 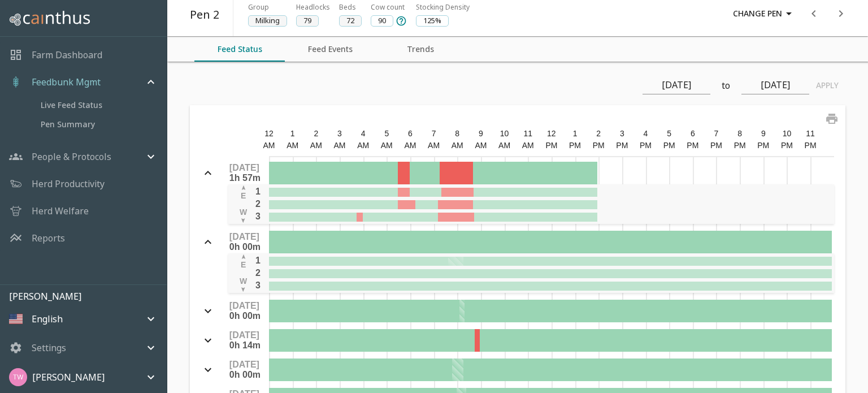 What do you see at coordinates (245, 345) in the screenshot?
I see `span: 0h 14m` at bounding box center [245, 345].